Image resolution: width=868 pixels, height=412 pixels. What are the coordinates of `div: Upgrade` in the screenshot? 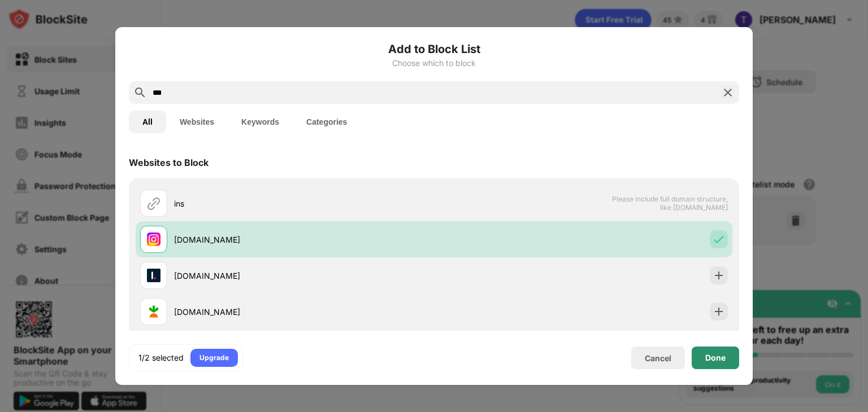 It's located at (214, 358).